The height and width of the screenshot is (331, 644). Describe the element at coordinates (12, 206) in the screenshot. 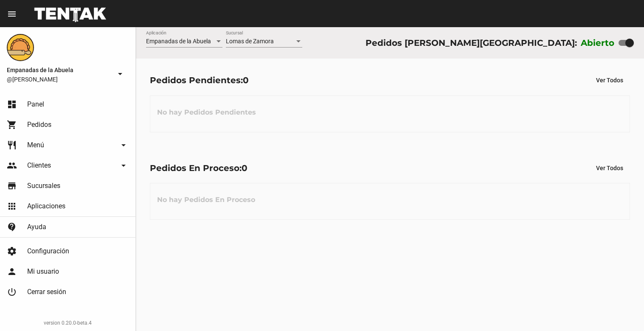

I see `mat-icon: apps` at that location.